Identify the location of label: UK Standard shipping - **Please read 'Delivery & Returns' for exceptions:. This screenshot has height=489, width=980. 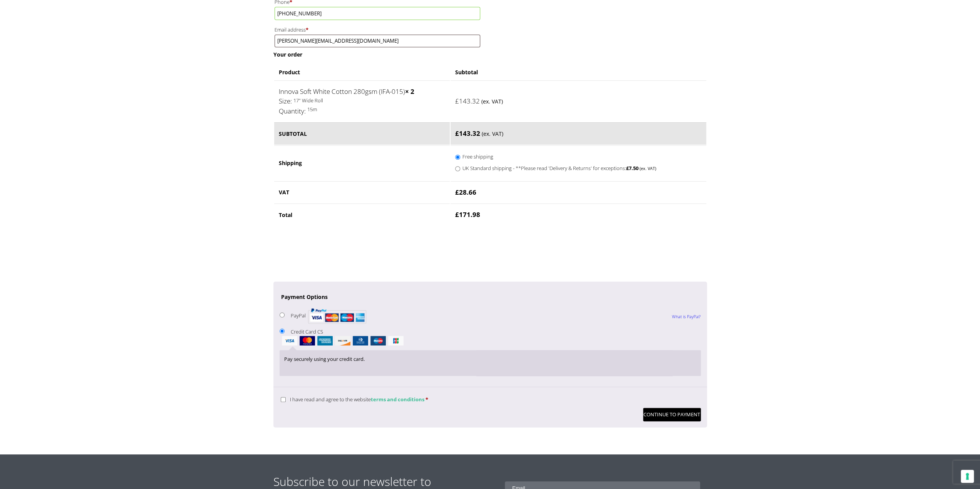
(573, 168).